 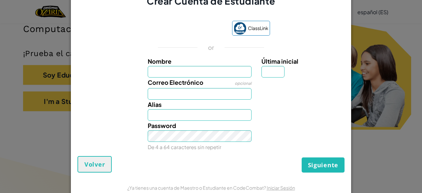 What do you see at coordinates (323, 165) in the screenshot?
I see `span: Siguiente` at bounding box center [323, 165].